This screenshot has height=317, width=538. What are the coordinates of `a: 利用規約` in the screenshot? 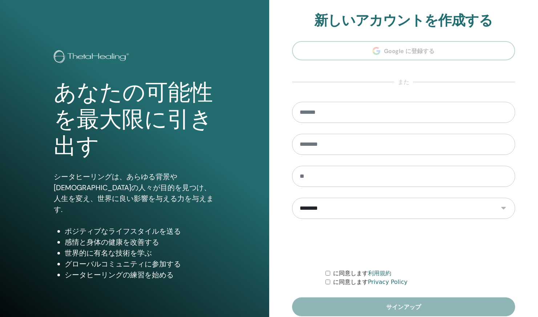 It's located at (380, 273).